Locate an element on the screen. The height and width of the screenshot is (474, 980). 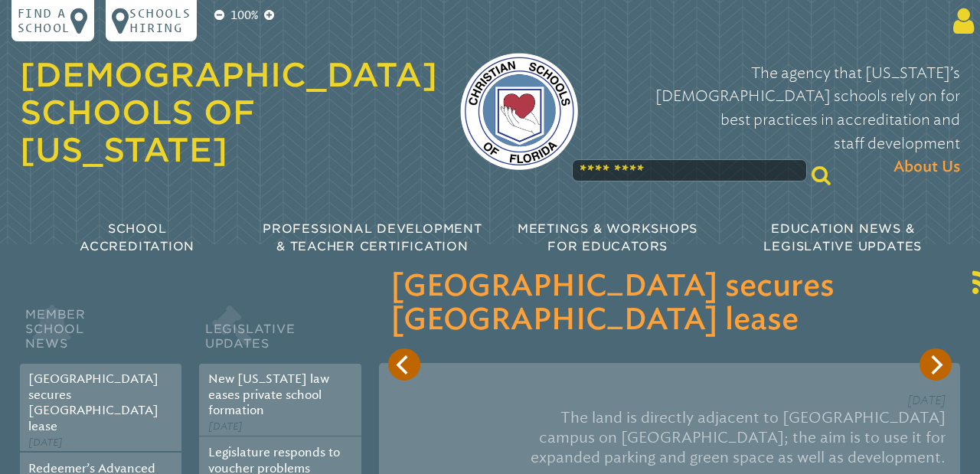
p: 100% is located at coordinates (244, 15).